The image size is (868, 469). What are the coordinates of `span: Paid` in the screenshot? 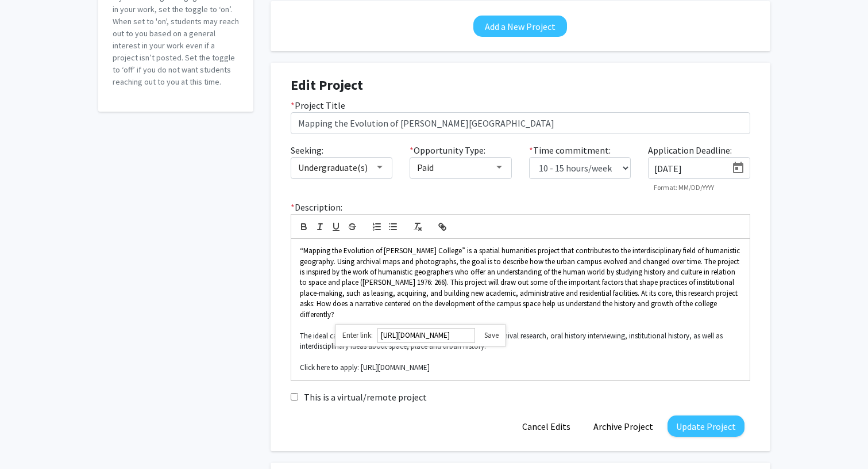 It's located at (425, 167).